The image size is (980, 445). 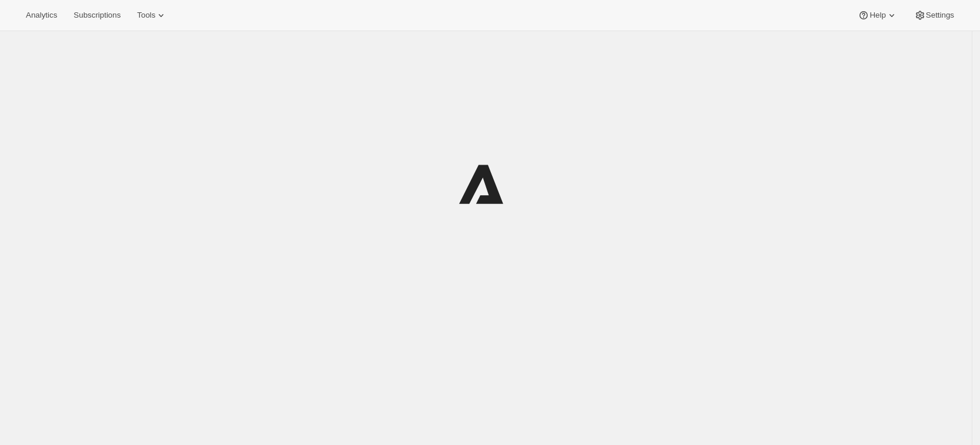 I want to click on span: Analytics, so click(x=41, y=15).